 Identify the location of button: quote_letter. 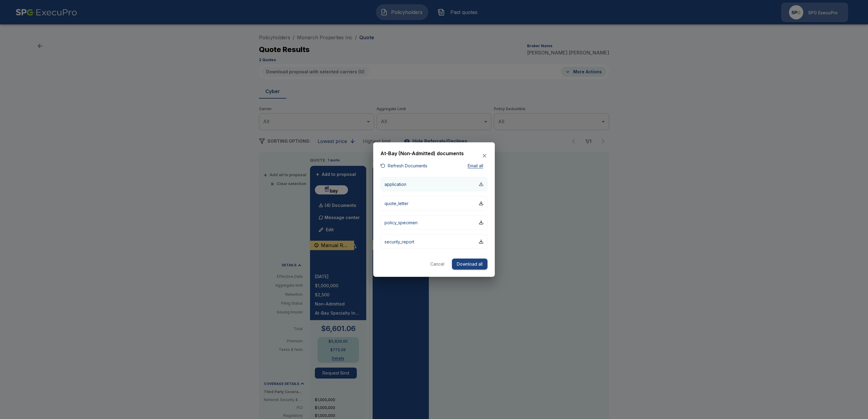
(434, 203).